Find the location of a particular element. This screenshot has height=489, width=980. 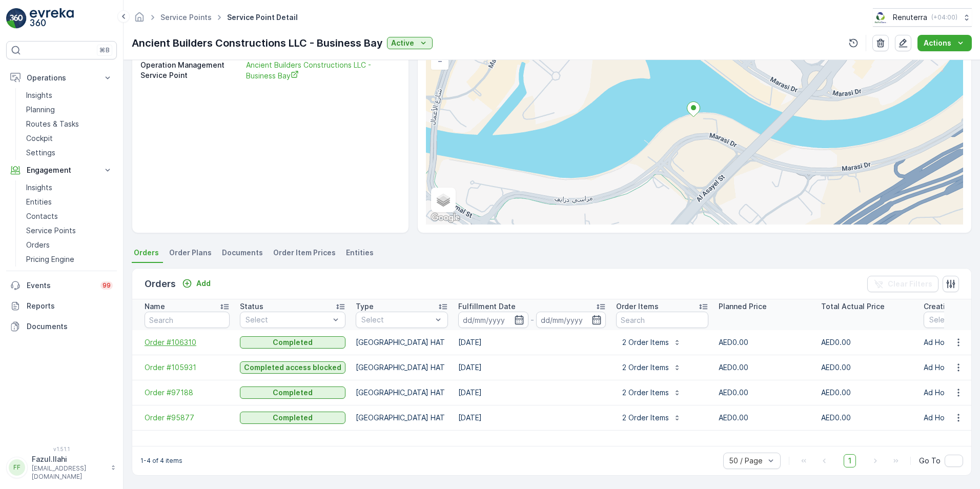

a: Open this area in Google Maps (opens a new window) is located at coordinates (445, 218).